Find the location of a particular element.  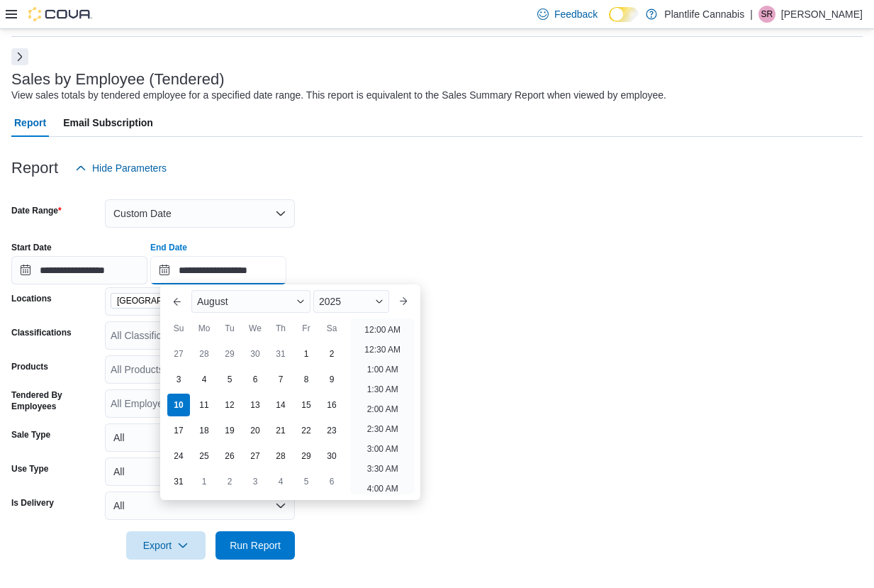

button: Previous Month is located at coordinates (178, 301).